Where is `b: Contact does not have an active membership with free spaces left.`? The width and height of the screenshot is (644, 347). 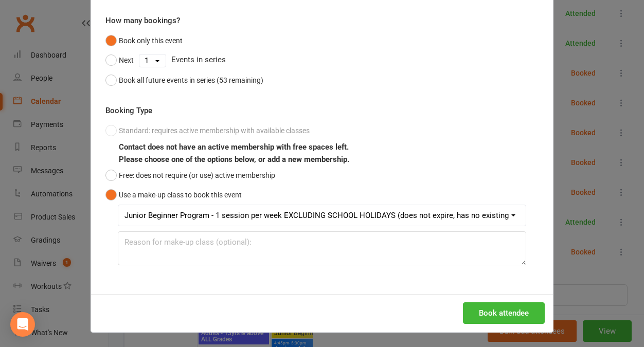 b: Contact does not have an active membership with free spaces left. is located at coordinates (233, 147).